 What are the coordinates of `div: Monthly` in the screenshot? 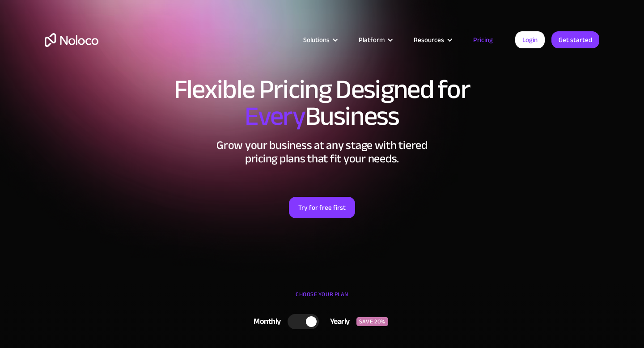 It's located at (264, 322).